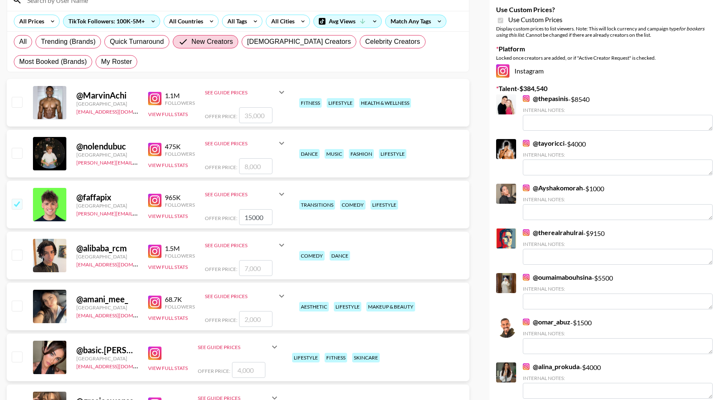 This screenshot has width=721, height=400. I want to click on a: @oumaimabouhsina, so click(557, 277).